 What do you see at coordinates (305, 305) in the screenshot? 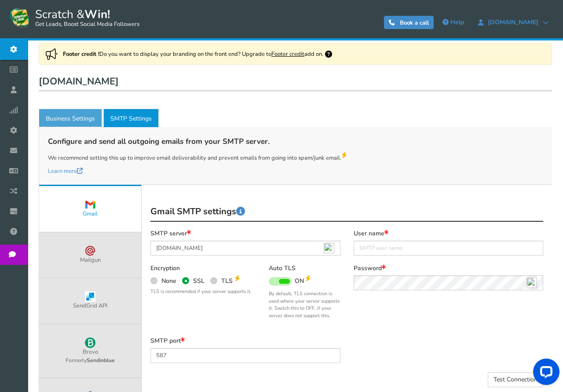
I see `small: By default, TLS connection is used where your server supports it. Switch this to OFF, if your ser...` at bounding box center [305, 305].